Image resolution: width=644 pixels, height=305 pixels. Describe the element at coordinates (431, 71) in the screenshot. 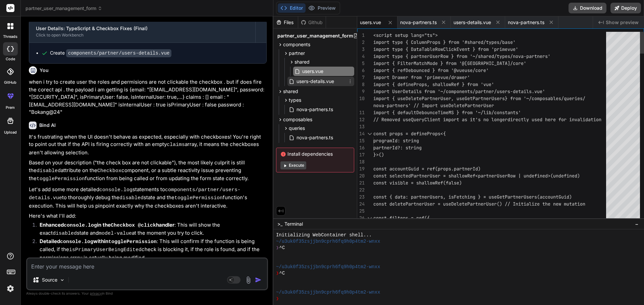

I see `span: import { refDebounced } from '@vueuse/core'` at that location.